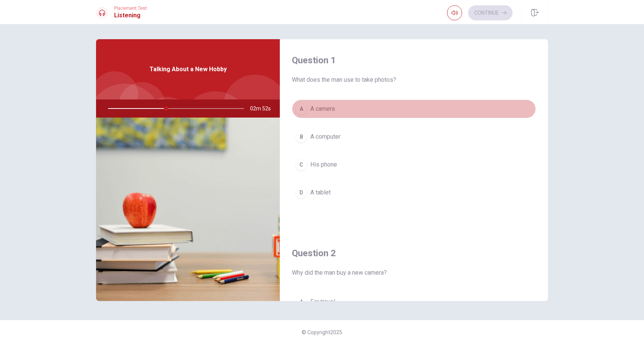 This screenshot has width=644, height=344. Describe the element at coordinates (414, 273) in the screenshot. I see `span: Why did the man buy a new camera?` at that location.